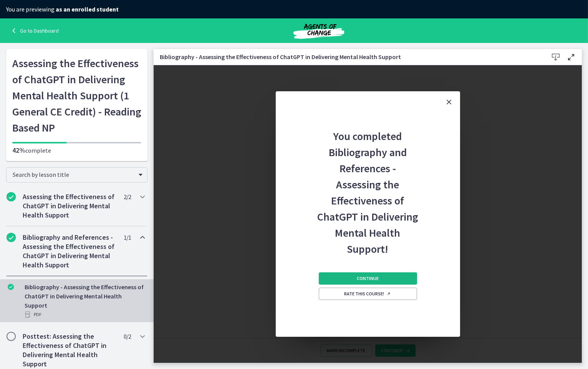 This screenshot has height=369, width=588. Describe the element at coordinates (85, 315) in the screenshot. I see `div: PDF` at that location.